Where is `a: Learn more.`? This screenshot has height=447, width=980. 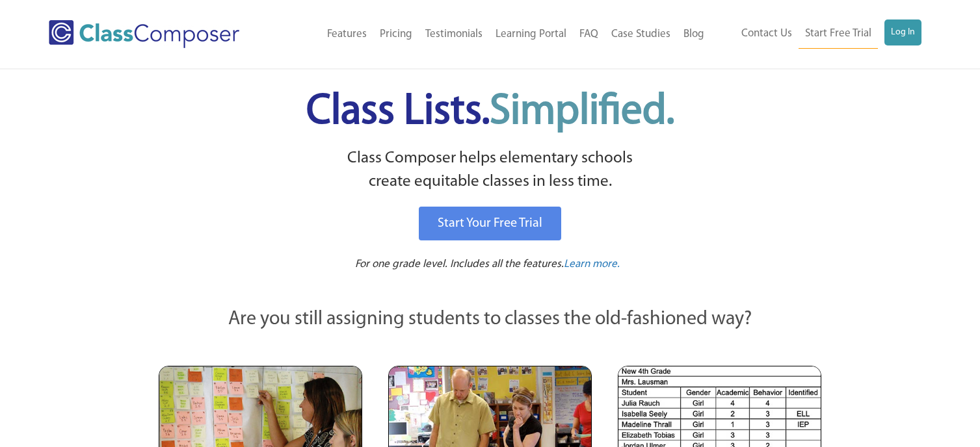 a: Learn more. is located at coordinates (592, 265).